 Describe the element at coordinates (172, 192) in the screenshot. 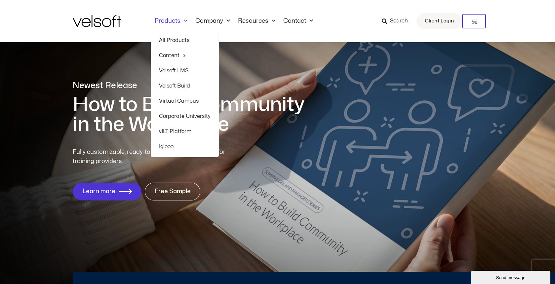

I see `span: Free Sample` at that location.